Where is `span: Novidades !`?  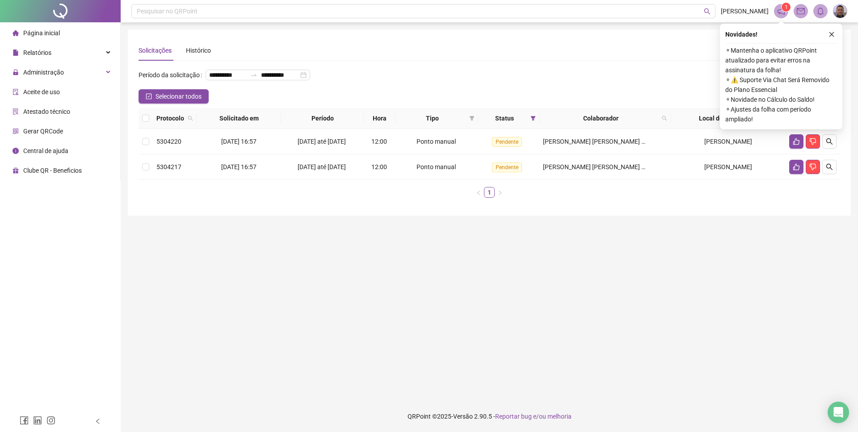 span: Novidades ! is located at coordinates (741, 34).